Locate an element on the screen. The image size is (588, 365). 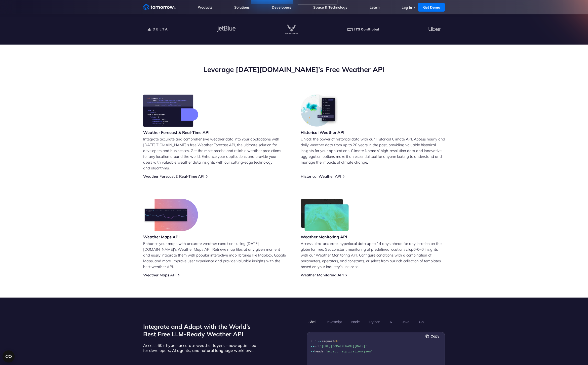
p: Unlock the power of historical data with our Historical Climate API. Access hourly and daily weat... is located at coordinates (373, 151).